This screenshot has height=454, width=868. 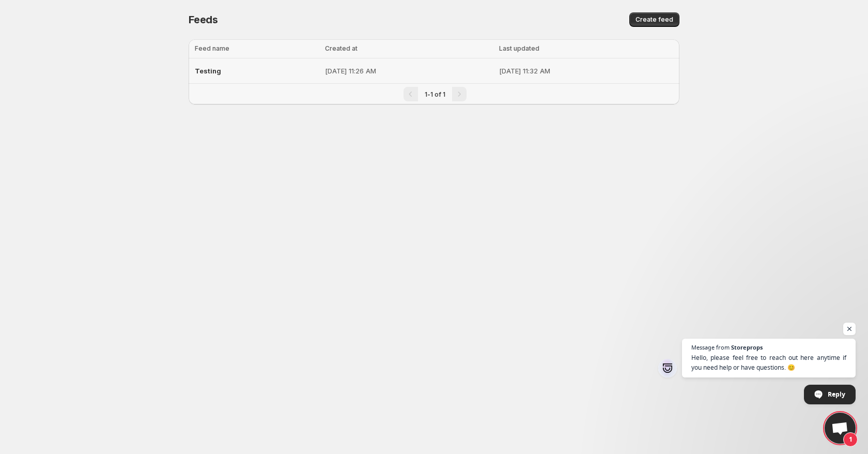 What do you see at coordinates (654, 19) in the screenshot?
I see `span: Create feed` at bounding box center [654, 19].